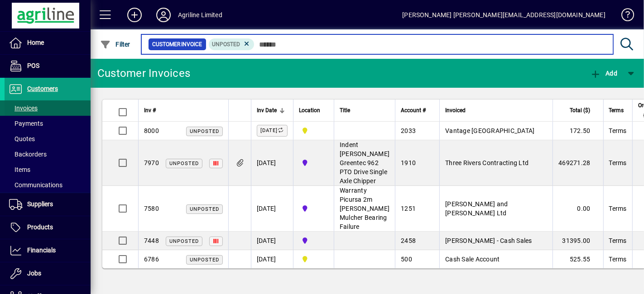 The image size is (644, 294). Describe the element at coordinates (580, 111) in the screenshot. I see `span: Total ($)` at that location.